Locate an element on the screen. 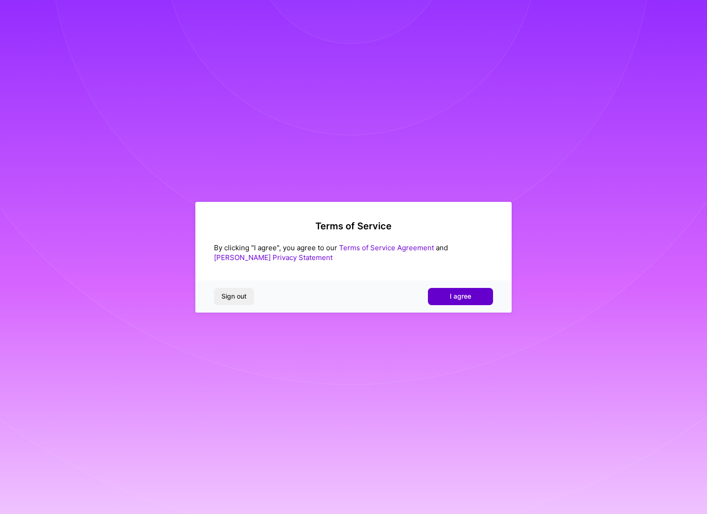 This screenshot has height=514, width=707. a: Terms of Service Agreement is located at coordinates (387, 247).